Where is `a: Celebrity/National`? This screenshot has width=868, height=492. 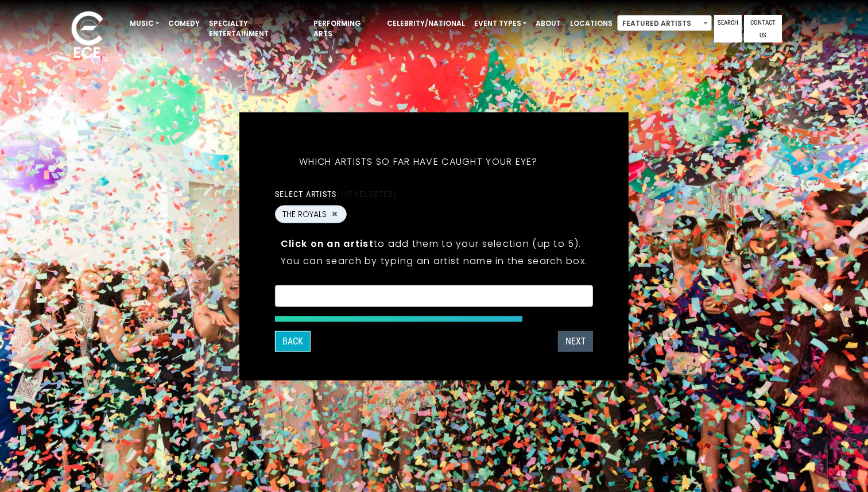 a: Celebrity/National is located at coordinates (426, 24).